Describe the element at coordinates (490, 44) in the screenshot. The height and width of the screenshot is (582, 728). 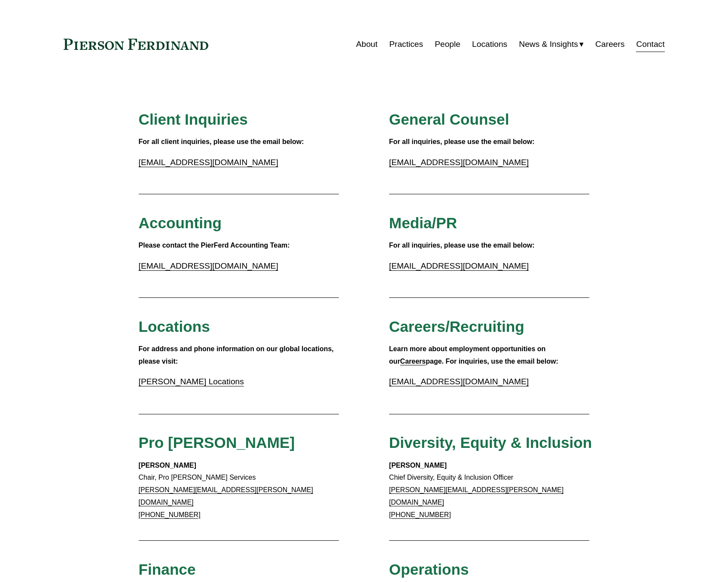
I see `a: Locations` at that location.